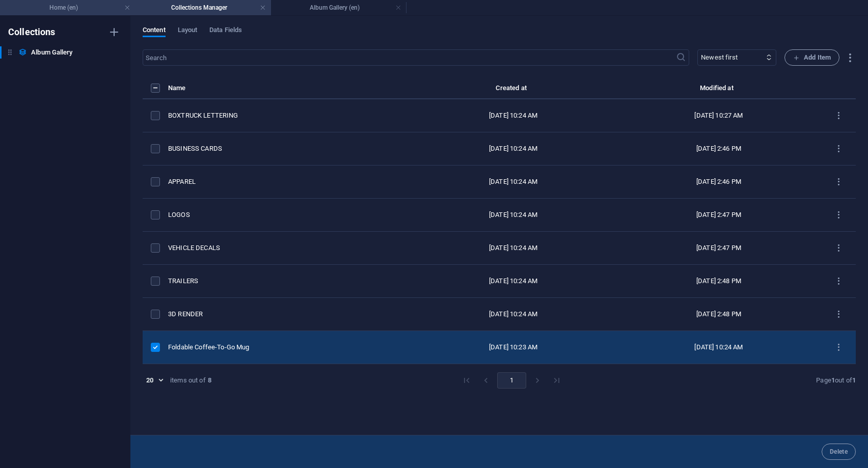 The image size is (868, 468). I want to click on div: Page out of, so click(836, 380).